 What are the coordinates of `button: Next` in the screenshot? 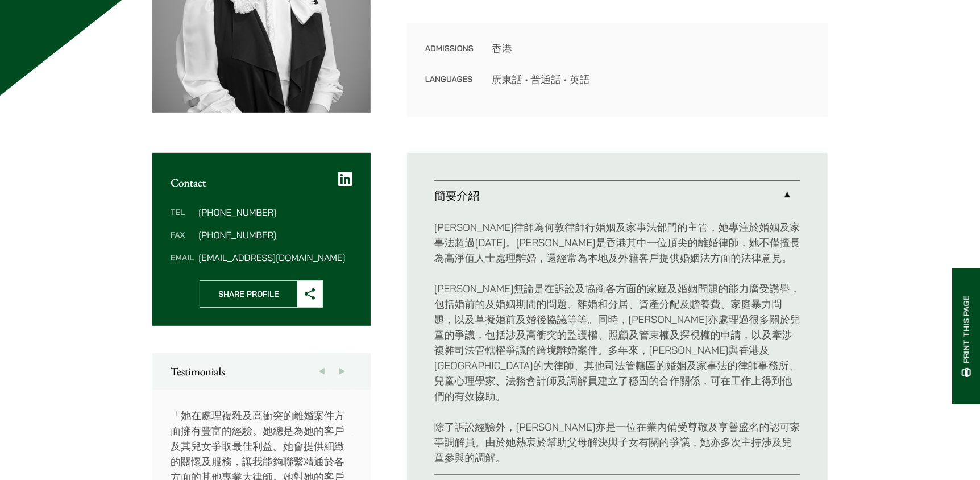 It's located at (342, 371).